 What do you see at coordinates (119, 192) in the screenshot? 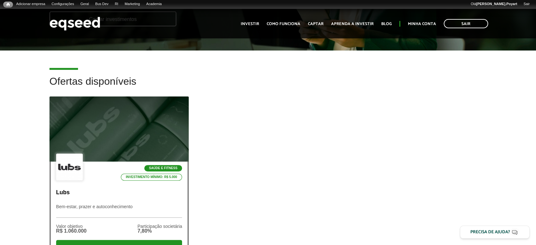
I see `p: Lubs` at bounding box center [119, 192].